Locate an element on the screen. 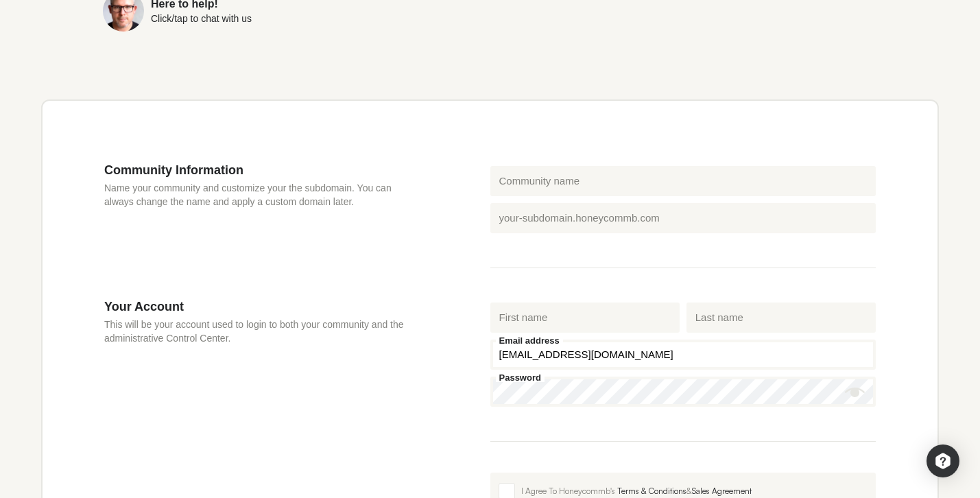 The height and width of the screenshot is (498, 980). p: This will be your account used to login to both your community and the administrative Control Cen... is located at coordinates (256, 332).